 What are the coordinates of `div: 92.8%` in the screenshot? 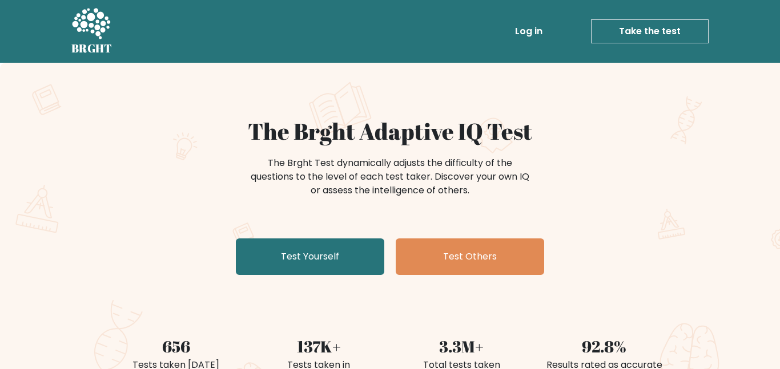 It's located at (604, 347).